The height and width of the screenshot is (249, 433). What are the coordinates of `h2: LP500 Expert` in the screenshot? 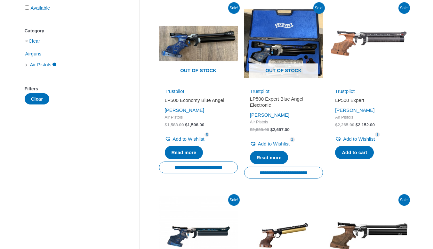 It's located at (369, 100).